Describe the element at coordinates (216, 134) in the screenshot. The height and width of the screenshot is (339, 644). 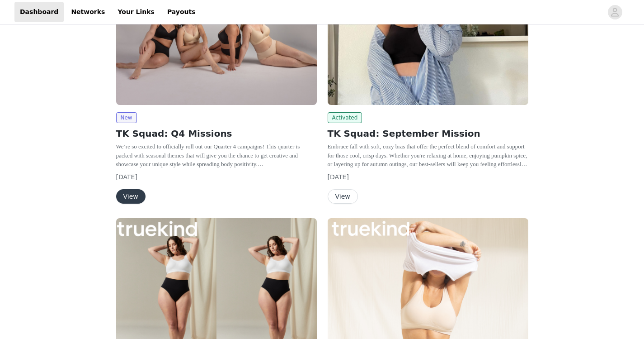
I see `h2: TK Squad: Q4 Missions` at that location.